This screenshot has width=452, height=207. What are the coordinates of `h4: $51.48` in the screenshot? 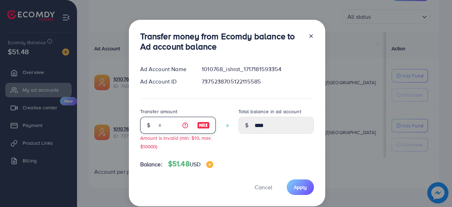 It's located at (191, 164).